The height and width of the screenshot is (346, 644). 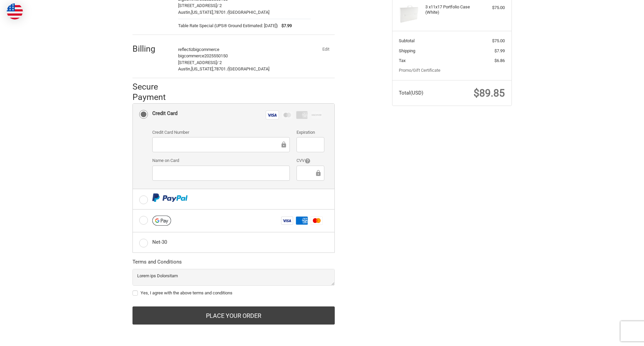 What do you see at coordinates (451, 10) in the screenshot?
I see `h4: 3 x 11x17 Portfolio Case (White)` at bounding box center [451, 10].